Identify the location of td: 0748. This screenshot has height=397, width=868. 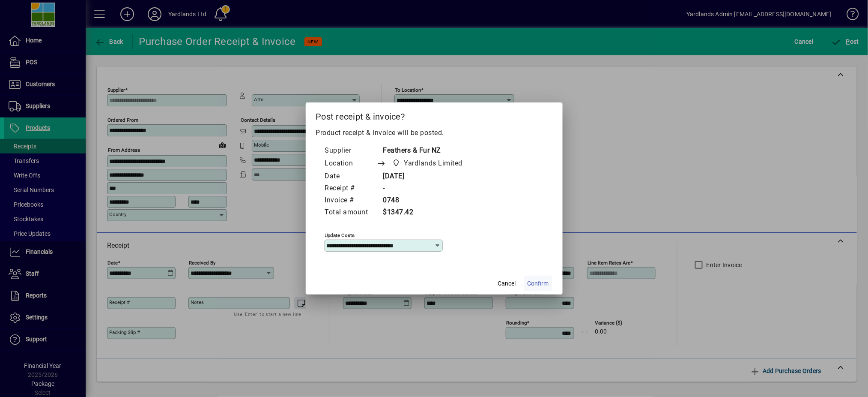
(428, 200).